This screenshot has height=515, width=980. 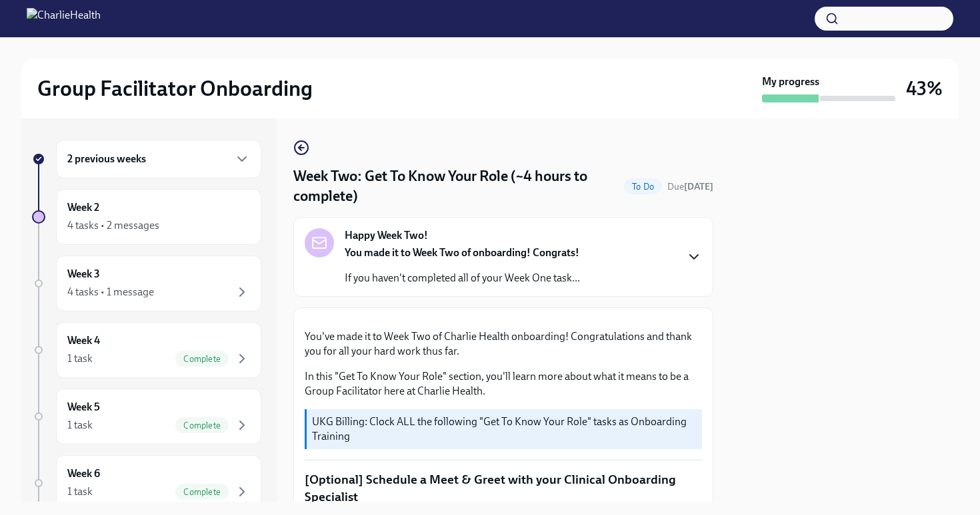 What do you see at coordinates (147, 217) in the screenshot?
I see `a: Week 24 tasks • 2 messages` at bounding box center [147, 217].